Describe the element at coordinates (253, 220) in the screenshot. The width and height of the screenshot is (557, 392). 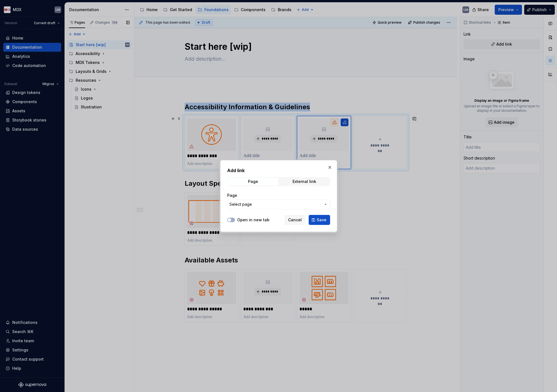
I see `label: Open in new tab` at that location.